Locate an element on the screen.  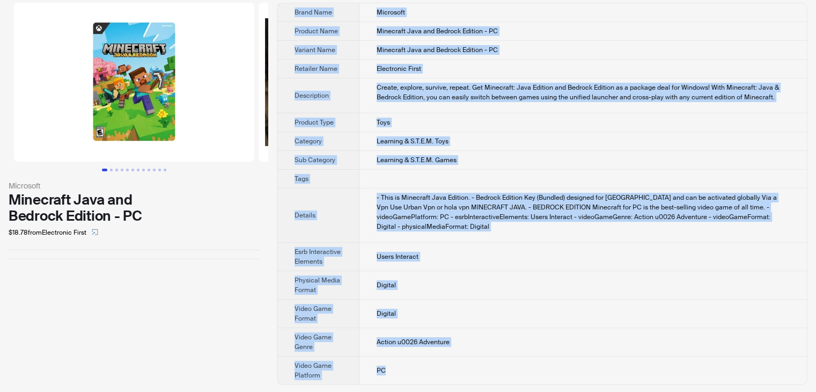
button: Go to slide 8 is located at coordinates (143, 170).